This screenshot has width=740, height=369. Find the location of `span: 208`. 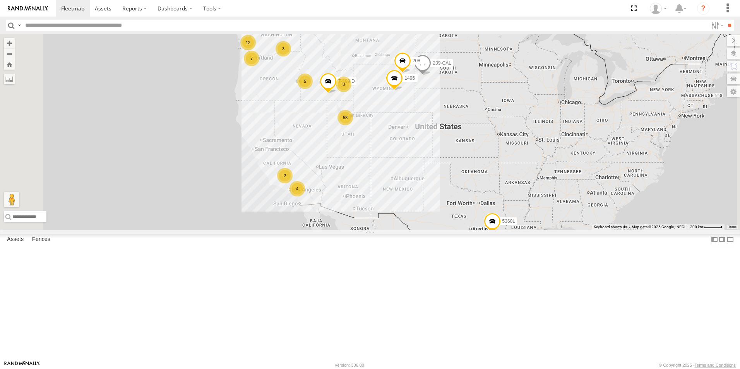

span: 208 is located at coordinates (417, 61).